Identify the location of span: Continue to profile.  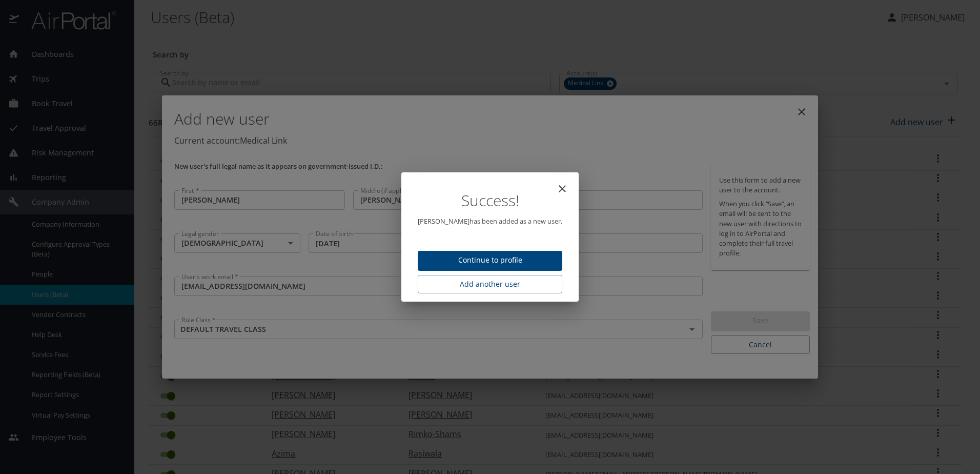
(490, 260).